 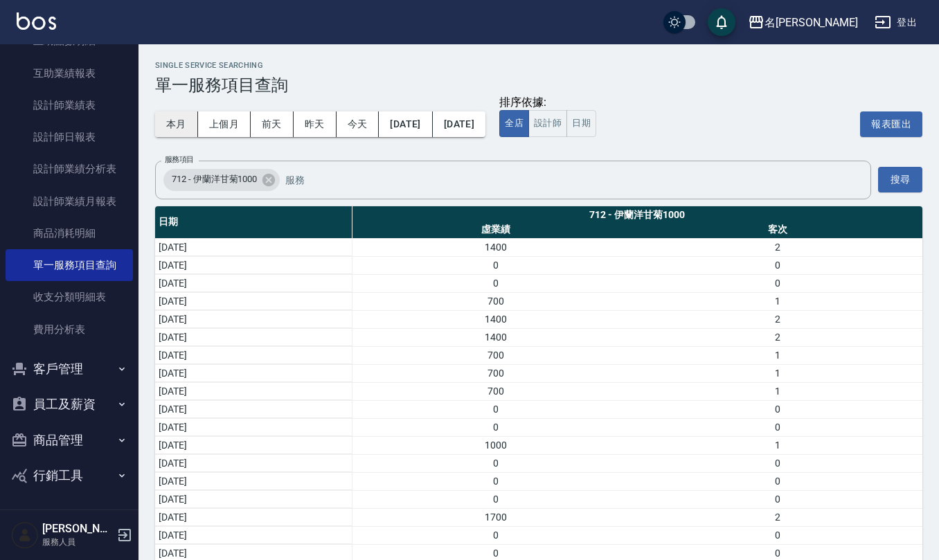 I want to click on button: 日期, so click(x=581, y=123).